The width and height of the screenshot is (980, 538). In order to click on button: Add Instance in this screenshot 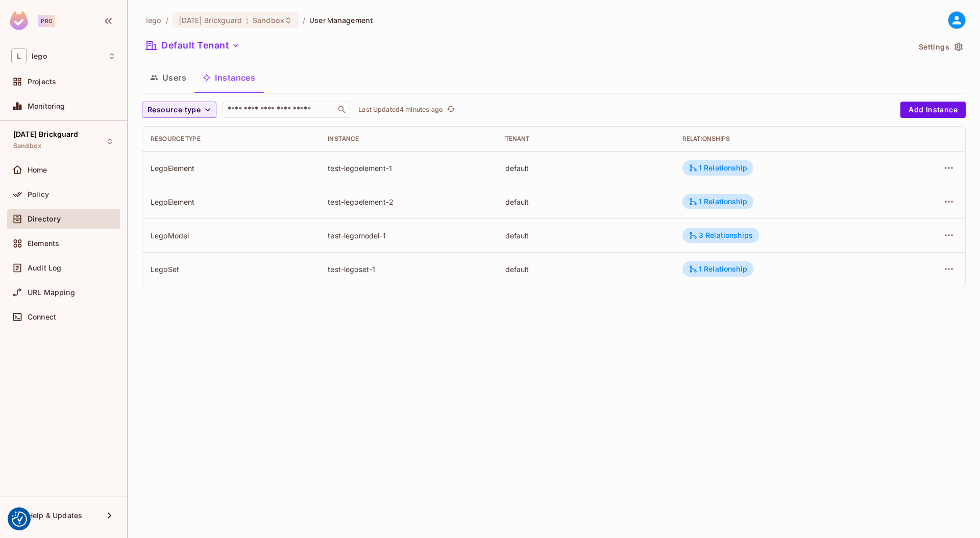, I will do `click(933, 110)`.